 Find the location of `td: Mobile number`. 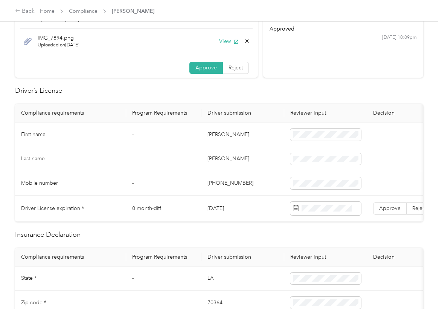

td: Mobile number is located at coordinates (70, 183).